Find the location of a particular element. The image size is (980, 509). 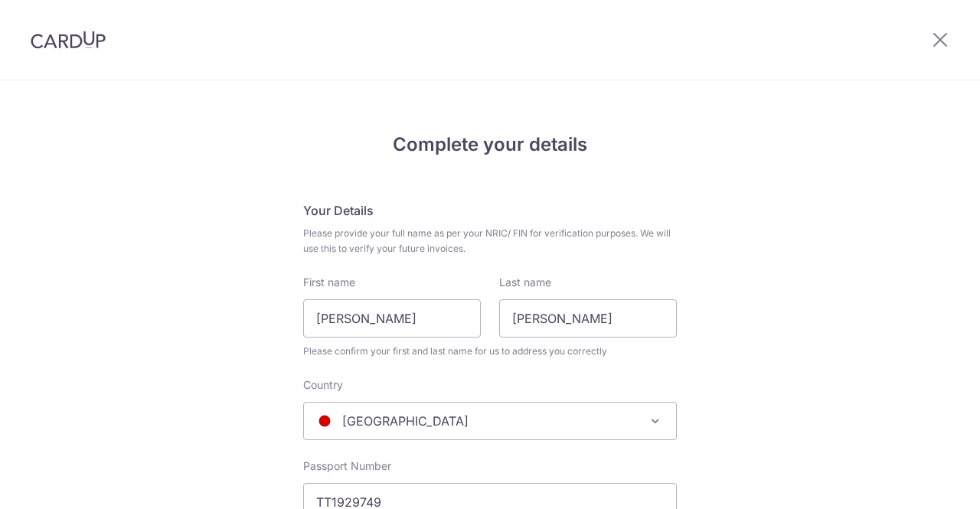

label: Last name is located at coordinates (525, 283).